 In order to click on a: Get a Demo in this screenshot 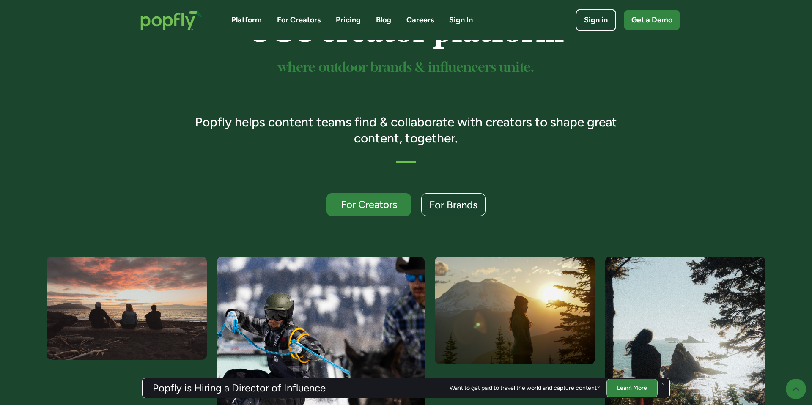, I will do `click(652, 20)`.